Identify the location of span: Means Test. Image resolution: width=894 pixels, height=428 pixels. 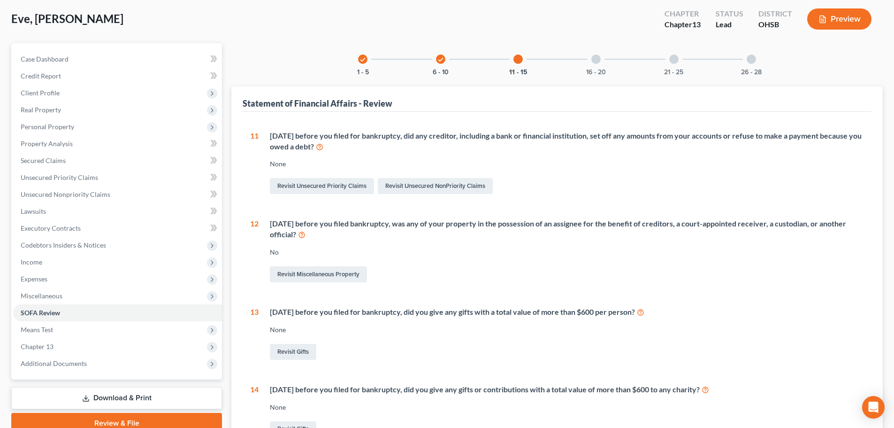
(37, 329).